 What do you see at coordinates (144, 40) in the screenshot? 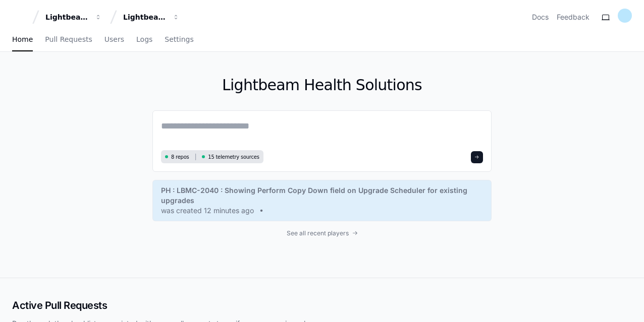
I see `span: Logs` at bounding box center [144, 40].